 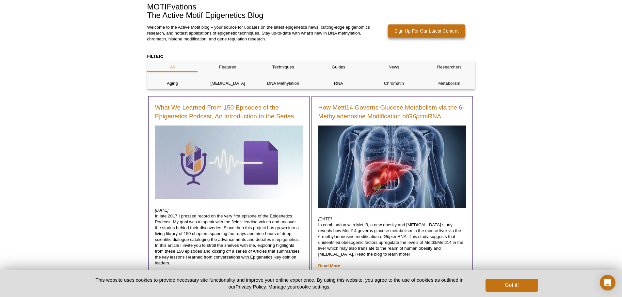 I want to click on a: Sign Up For Our Latest Content, so click(x=426, y=31).